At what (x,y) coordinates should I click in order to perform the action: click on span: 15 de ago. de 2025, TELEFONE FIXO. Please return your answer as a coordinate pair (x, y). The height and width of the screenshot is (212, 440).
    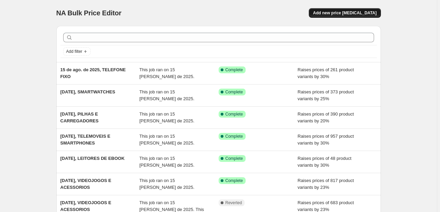
    Looking at the image, I should click on (93, 73).